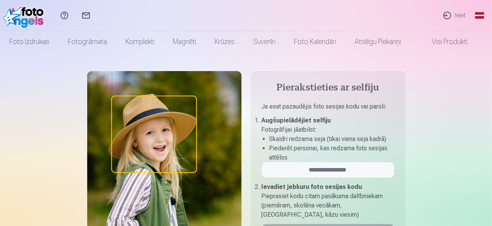 The height and width of the screenshot is (226, 492). Describe the element at coordinates (328, 109) in the screenshot. I see `p: Ja esat pazaudējis foto sesijas kodu vai paroli :` at that location.